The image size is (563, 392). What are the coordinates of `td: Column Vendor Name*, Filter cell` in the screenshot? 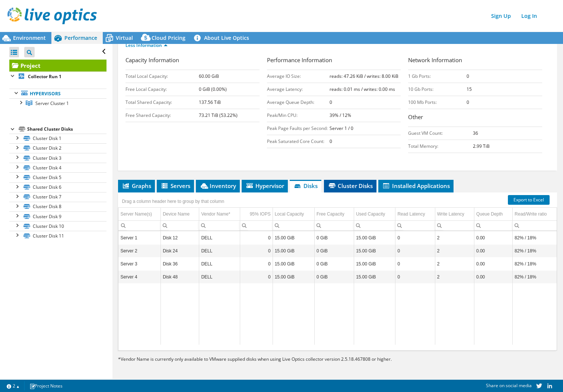 It's located at (219, 226).